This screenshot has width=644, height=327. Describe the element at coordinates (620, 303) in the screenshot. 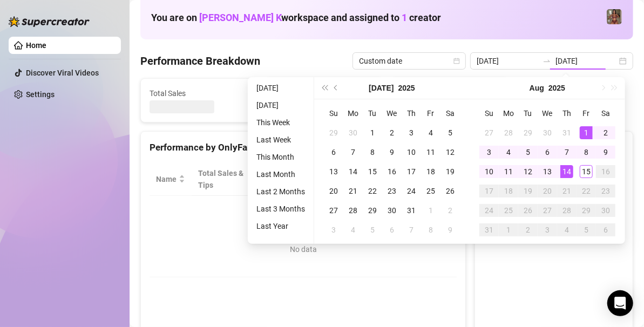

I see `div: Open Intercom Messenger` at that location.